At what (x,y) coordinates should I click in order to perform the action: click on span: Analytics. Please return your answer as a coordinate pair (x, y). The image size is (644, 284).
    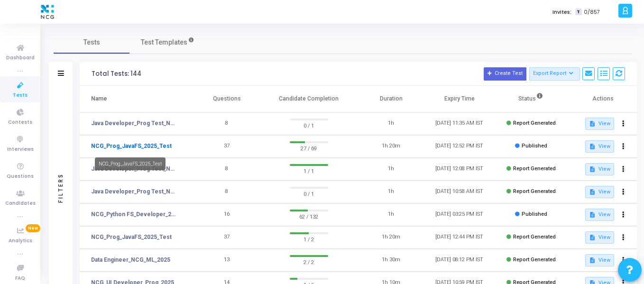
    Looking at the image, I should click on (20, 241).